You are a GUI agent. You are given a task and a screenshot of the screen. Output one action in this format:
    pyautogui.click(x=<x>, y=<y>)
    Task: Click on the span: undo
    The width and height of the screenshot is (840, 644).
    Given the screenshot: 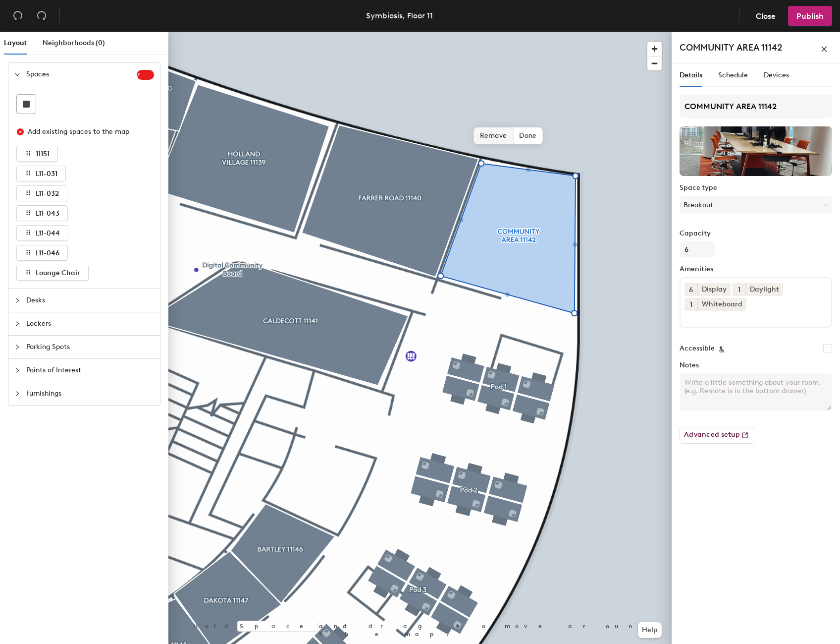 What is the action you would take?
    pyautogui.click(x=18, y=15)
    